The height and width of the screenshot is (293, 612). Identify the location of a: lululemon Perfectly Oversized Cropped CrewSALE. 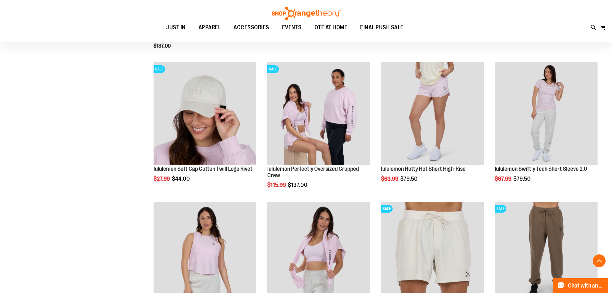
(319, 114).